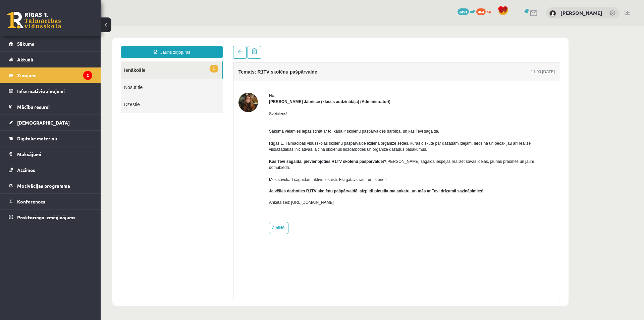  Describe the element at coordinates (50, 170) in the screenshot. I see `a: Atzīmes` at that location.